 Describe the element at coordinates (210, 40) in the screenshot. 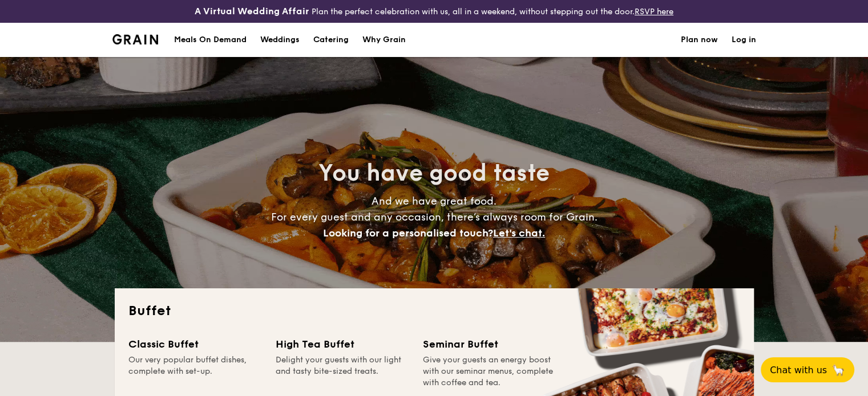

I see `a: Meals On Demand` at that location.